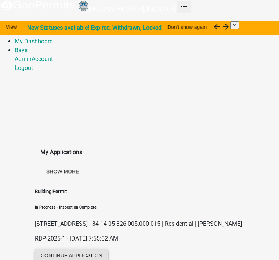 This screenshot has height=260, width=279. Describe the element at coordinates (147, 64) in the screenshot. I see `div: Bays` at that location.